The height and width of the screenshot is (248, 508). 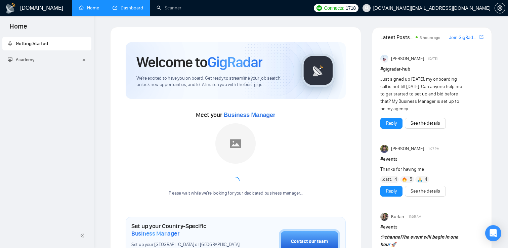 I want to click on img: Toby Fox-Mason, so click(x=385, y=149).